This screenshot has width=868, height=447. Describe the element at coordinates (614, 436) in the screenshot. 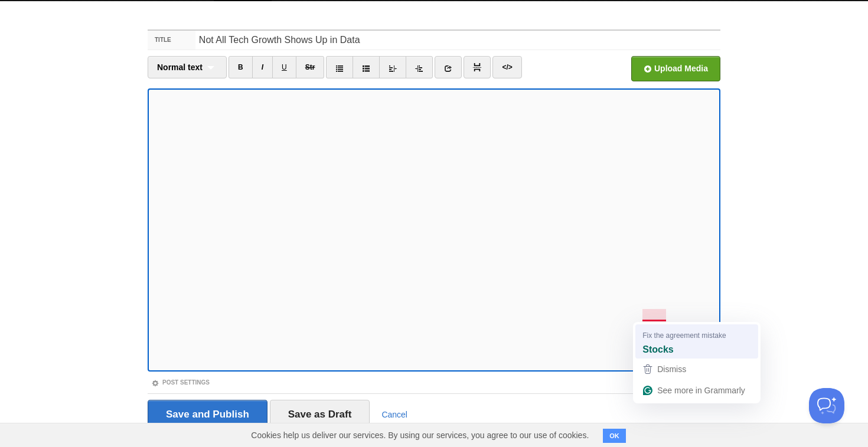

I see `button: OK` at that location.